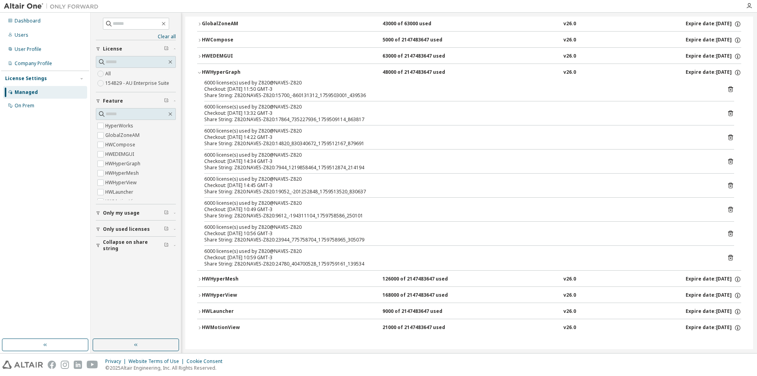  What do you see at coordinates (418, 73) in the screenshot?
I see `div: 48000 of 2147483647 used` at bounding box center [418, 73].